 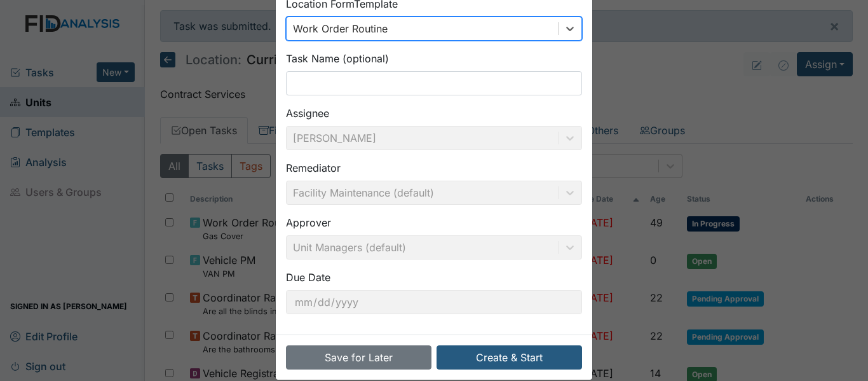 What do you see at coordinates (509, 357) in the screenshot?
I see `button: Create & Start` at bounding box center [509, 357].